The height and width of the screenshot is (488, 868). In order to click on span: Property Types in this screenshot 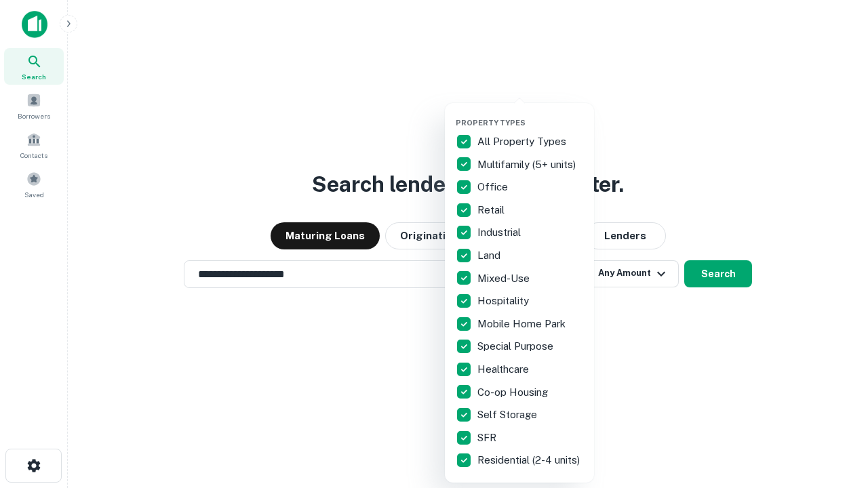, I will do `click(490, 123)`.